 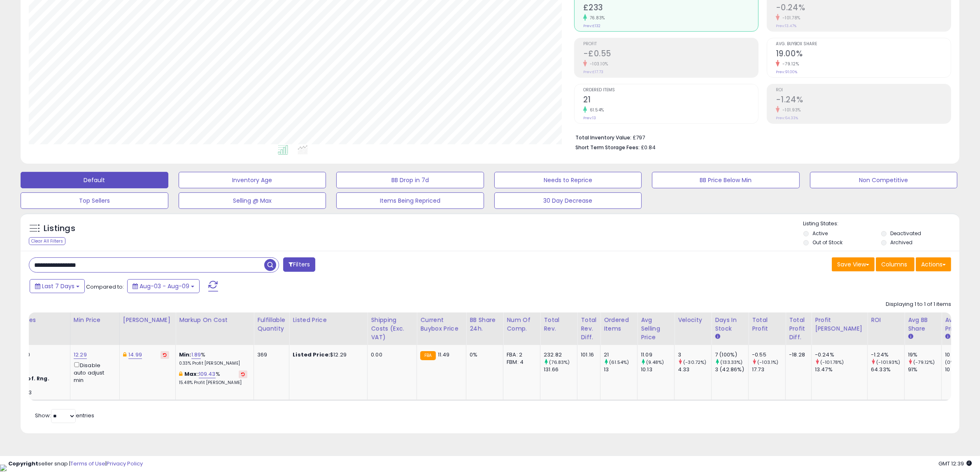 What do you see at coordinates (863, 101) in the screenshot?
I see `h2: -1.24%` at bounding box center [863, 101].